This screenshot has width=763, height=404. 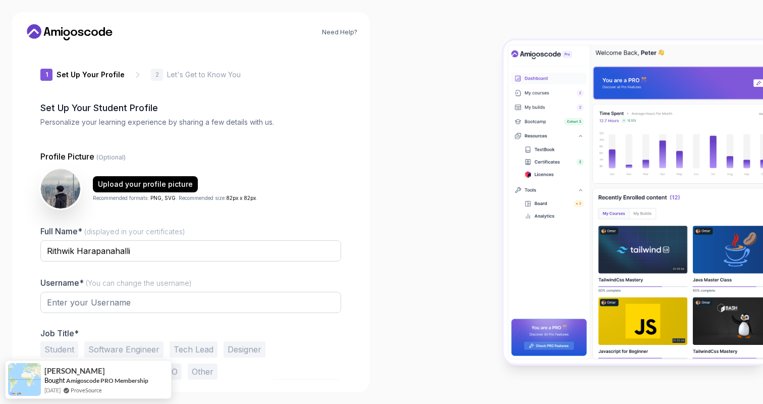 What do you see at coordinates (244, 349) in the screenshot?
I see `button: Designer` at bounding box center [244, 349].